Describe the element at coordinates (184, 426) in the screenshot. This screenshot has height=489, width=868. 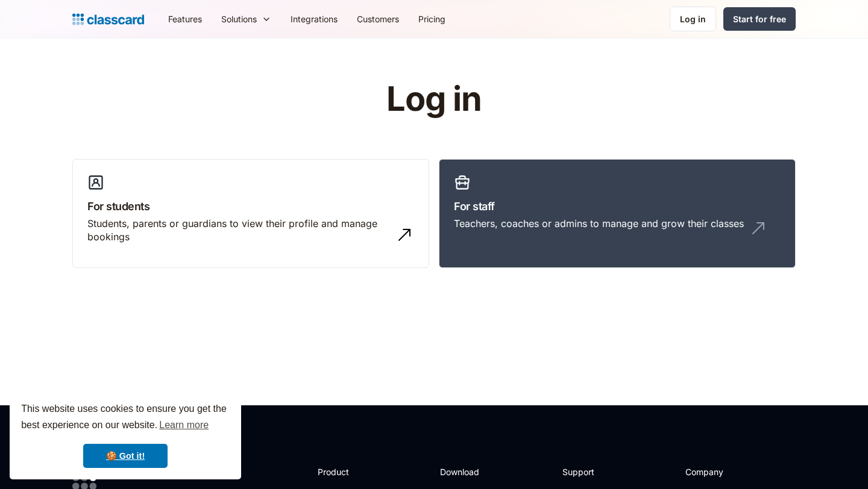
I see `a: learn more about cookies` at that location.